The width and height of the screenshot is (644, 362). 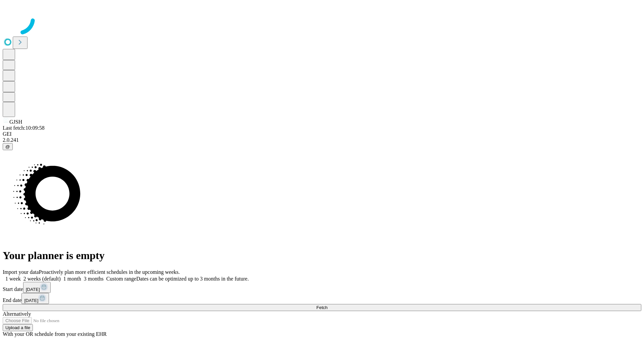 What do you see at coordinates (16, 122) in the screenshot?
I see `span: GJSH` at bounding box center [16, 122].